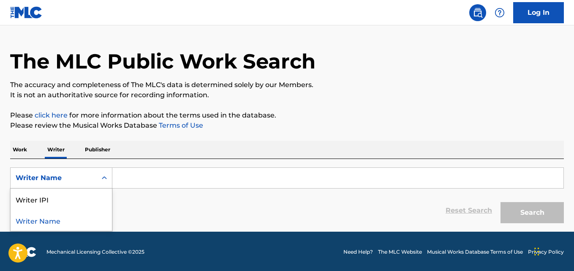  I want to click on p: Work, so click(20, 150).